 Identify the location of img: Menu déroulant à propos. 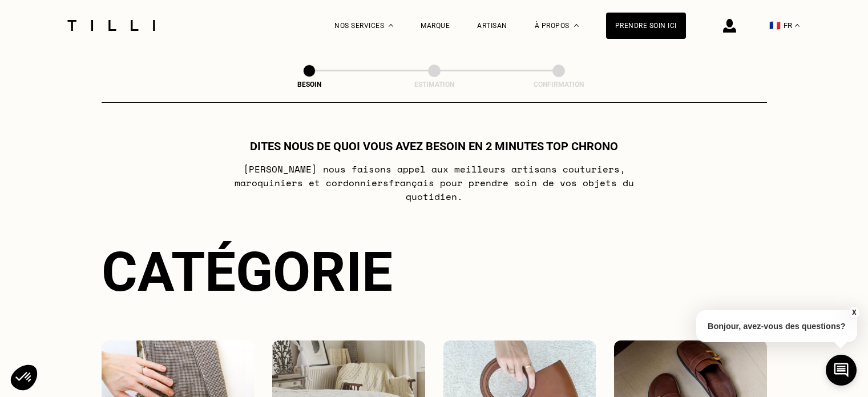
(576, 25).